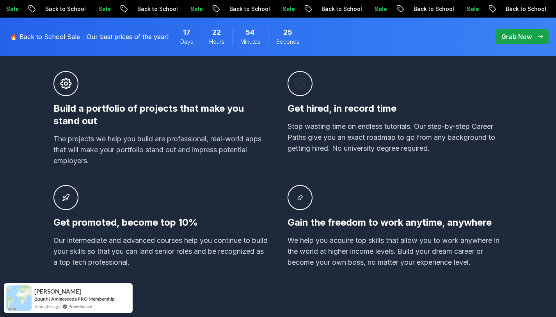  I want to click on span: Days, so click(187, 42).